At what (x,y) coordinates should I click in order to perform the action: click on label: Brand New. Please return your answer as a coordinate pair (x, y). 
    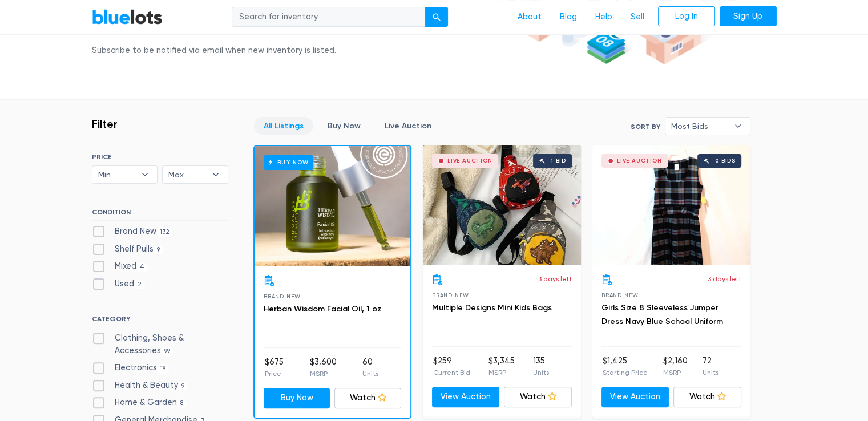
    Looking at the image, I should click on (132, 232).